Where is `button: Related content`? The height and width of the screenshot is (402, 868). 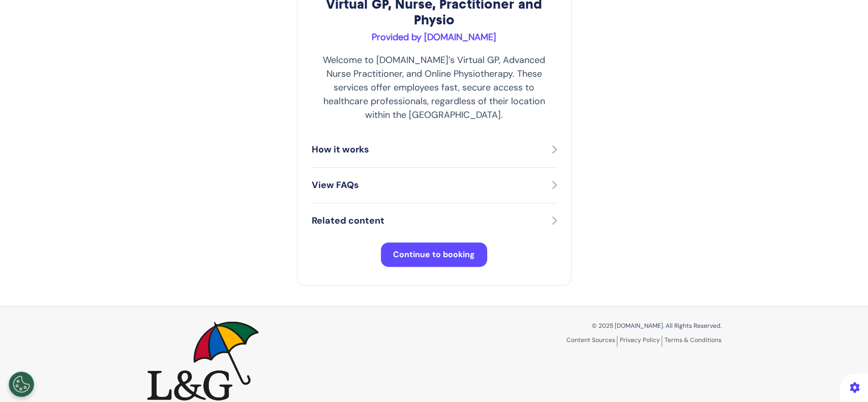
button: Related content is located at coordinates (434, 221).